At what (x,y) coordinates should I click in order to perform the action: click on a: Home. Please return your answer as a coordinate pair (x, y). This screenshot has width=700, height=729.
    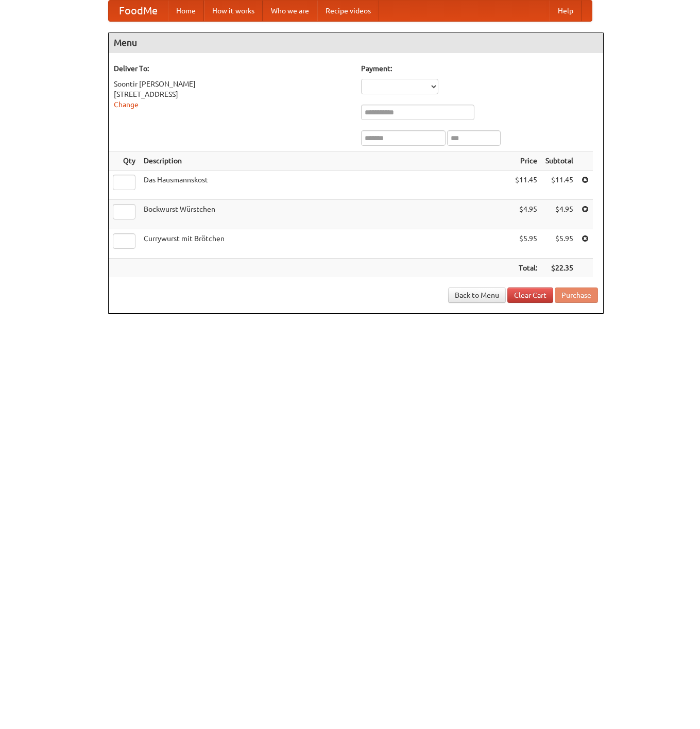
    Looking at the image, I should click on (186, 10).